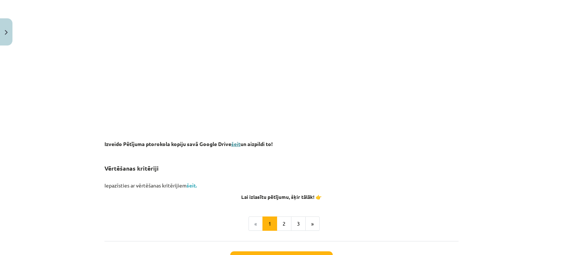 The height and width of the screenshot is (255, 563). I want to click on p: Iepazīsties ar vērtēšanas kritērijiem, so click(282, 185).